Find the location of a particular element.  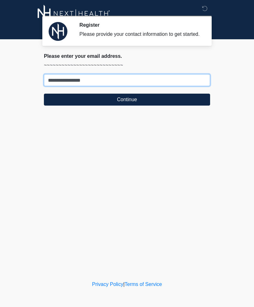

img: Next-Health Logo is located at coordinates (74, 13).